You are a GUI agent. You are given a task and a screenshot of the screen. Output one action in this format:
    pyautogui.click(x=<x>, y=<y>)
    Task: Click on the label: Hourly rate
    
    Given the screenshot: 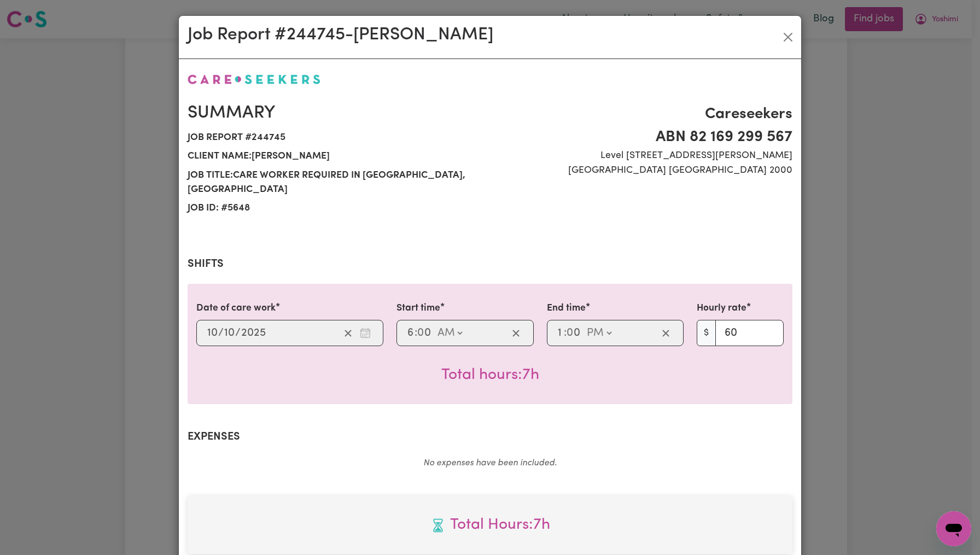 What is the action you would take?
    pyautogui.click(x=722, y=308)
    